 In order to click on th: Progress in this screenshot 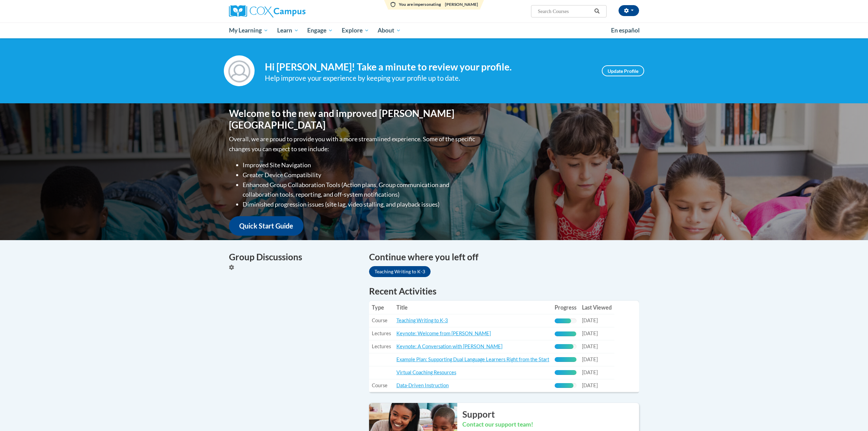, I will do `click(566, 307)`.